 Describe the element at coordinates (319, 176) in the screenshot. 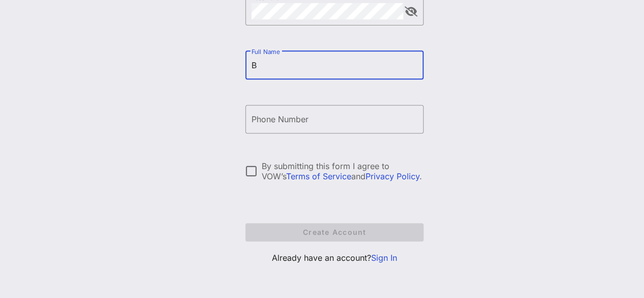

I see `a: Terms of Service` at that location.